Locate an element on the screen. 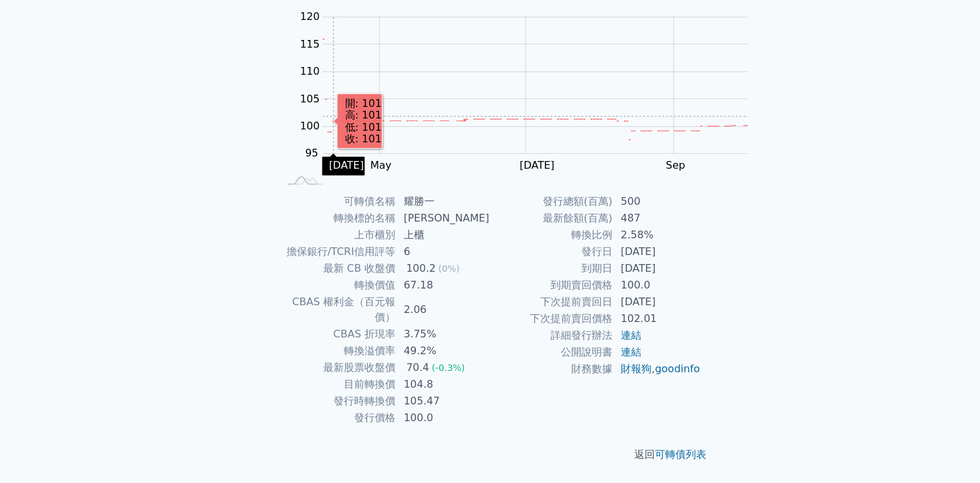 This screenshot has height=483, width=980. td: 轉換價值 is located at coordinates (337, 285).